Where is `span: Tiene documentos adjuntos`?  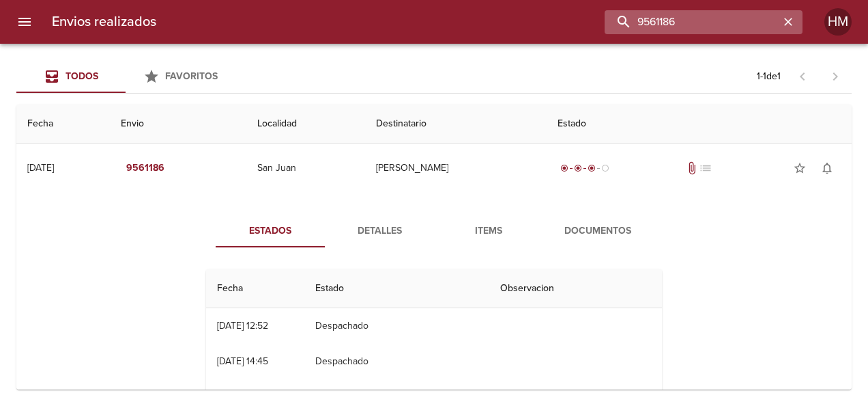
span: Tiene documentos adjuntos is located at coordinates (692, 168).